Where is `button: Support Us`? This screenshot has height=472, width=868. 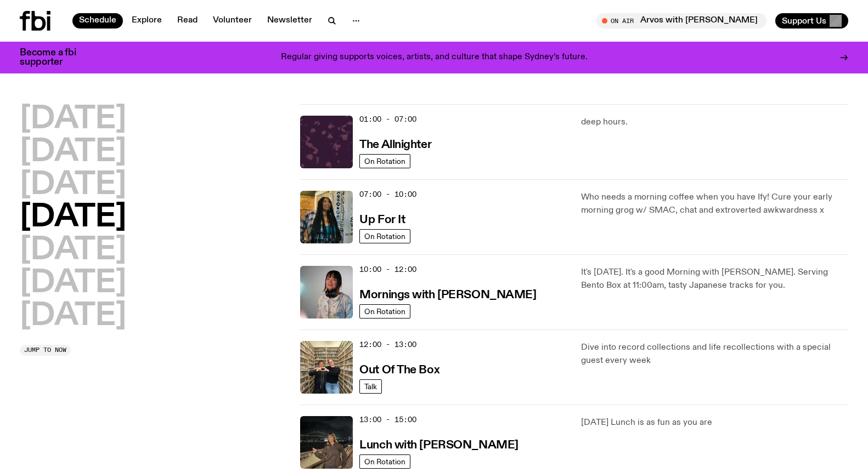 button: Support Us is located at coordinates (811, 21).